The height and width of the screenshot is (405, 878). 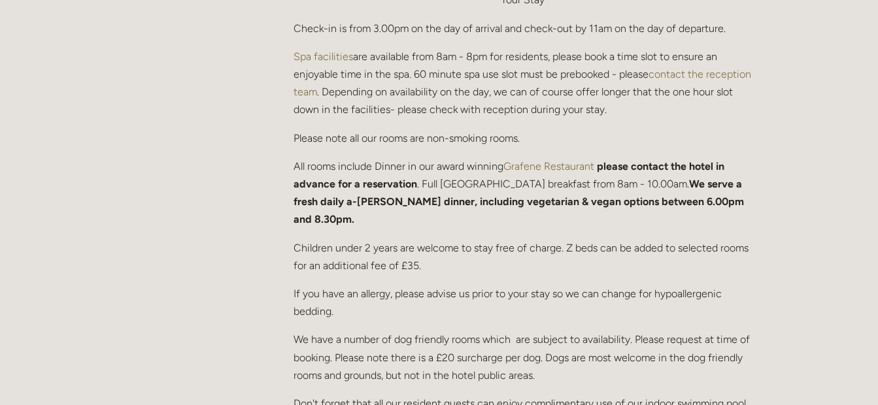 I want to click on a: Grafene Restaurant, so click(x=549, y=166).